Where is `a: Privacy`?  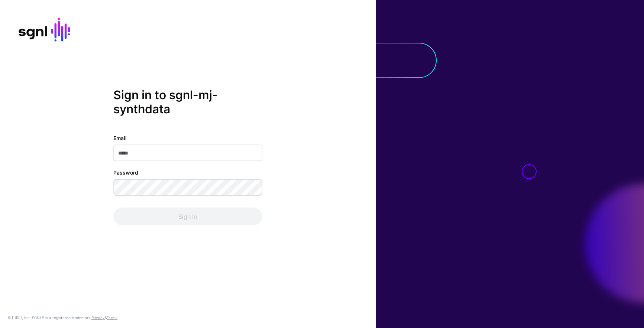
a: Privacy is located at coordinates (98, 318).